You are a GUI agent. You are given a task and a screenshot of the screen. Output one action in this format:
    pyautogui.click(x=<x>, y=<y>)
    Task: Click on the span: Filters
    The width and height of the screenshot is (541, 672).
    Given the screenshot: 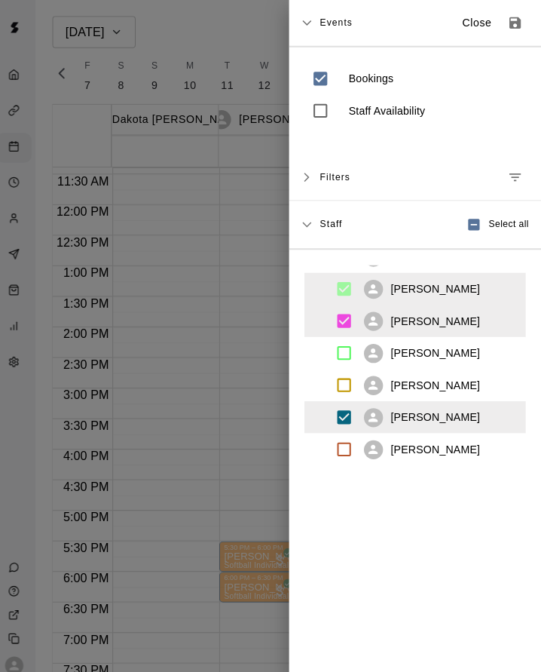 What is the action you would take?
    pyautogui.click(x=338, y=175)
    